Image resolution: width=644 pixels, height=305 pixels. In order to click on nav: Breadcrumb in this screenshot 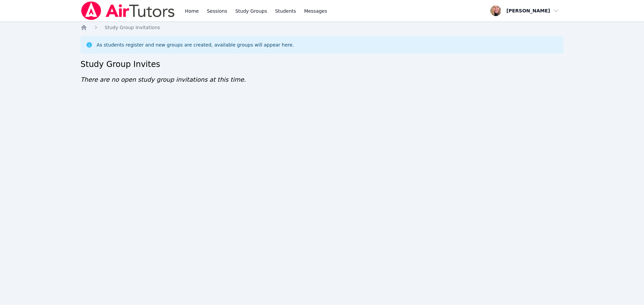, I will do `click(322, 27)`.